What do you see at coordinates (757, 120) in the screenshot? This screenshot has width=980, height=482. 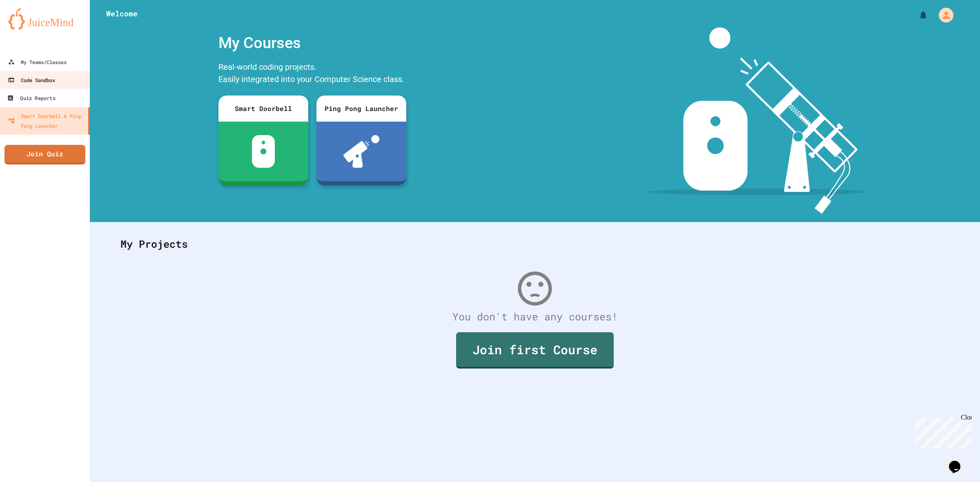 I see `img: banner-image-my-projects.png` at bounding box center [757, 120].